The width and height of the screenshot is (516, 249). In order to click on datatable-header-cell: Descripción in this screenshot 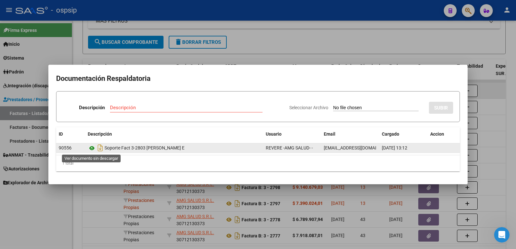, I will do `click(174, 134)`.